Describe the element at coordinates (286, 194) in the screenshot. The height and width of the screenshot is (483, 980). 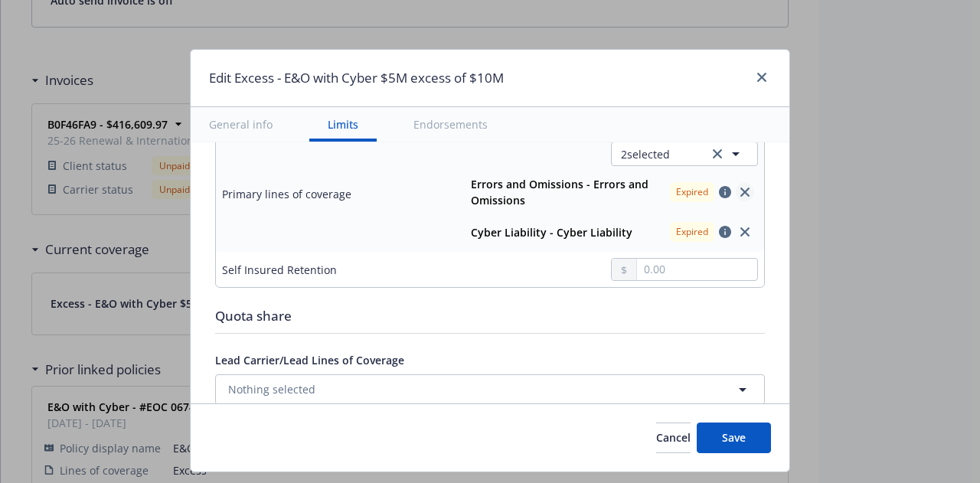
I see `div: Primary lines of coverage` at that location.